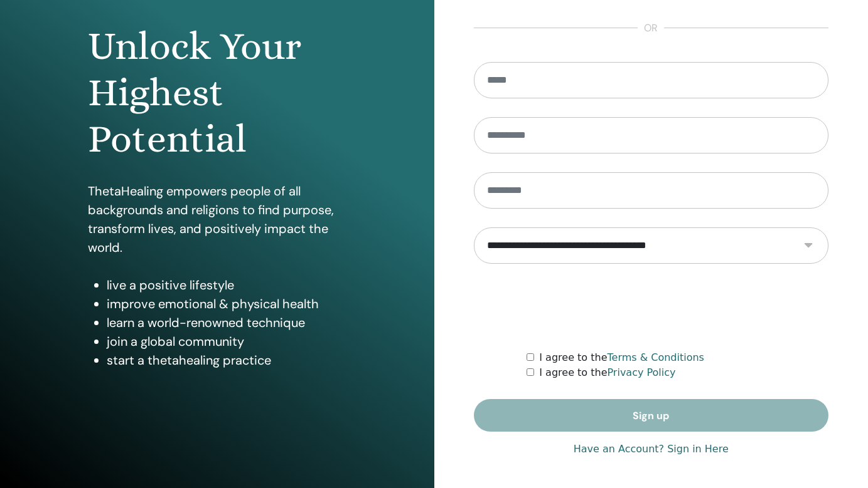 This screenshot has width=868, height=488. I want to click on li: start a thetahealing practice, so click(226, 361).